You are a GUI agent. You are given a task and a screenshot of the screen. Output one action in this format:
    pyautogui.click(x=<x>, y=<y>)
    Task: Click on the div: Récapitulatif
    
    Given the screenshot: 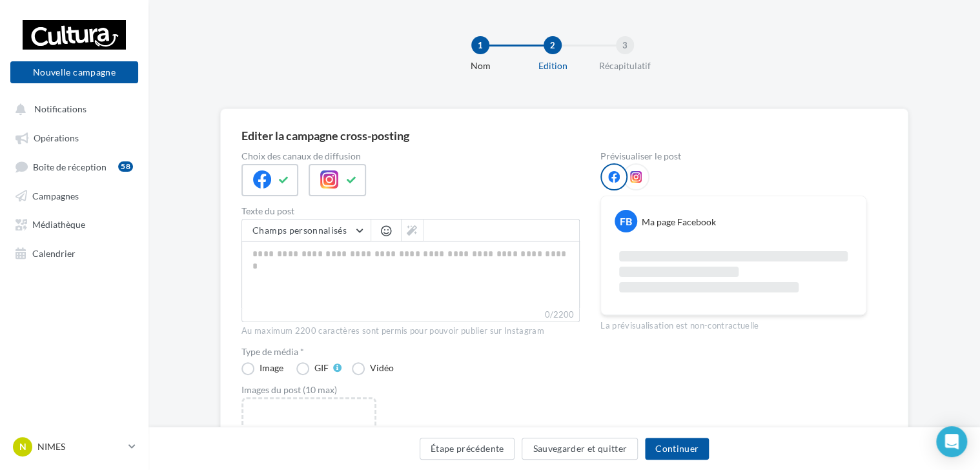 What is the action you would take?
    pyautogui.click(x=625, y=66)
    